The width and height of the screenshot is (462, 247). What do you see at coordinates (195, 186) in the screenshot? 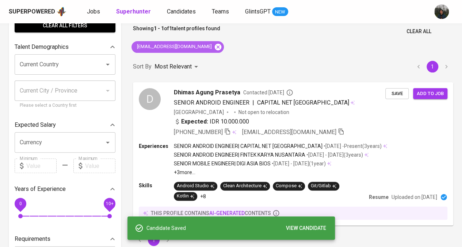
I see `div: Android Studio` at bounding box center [195, 186].